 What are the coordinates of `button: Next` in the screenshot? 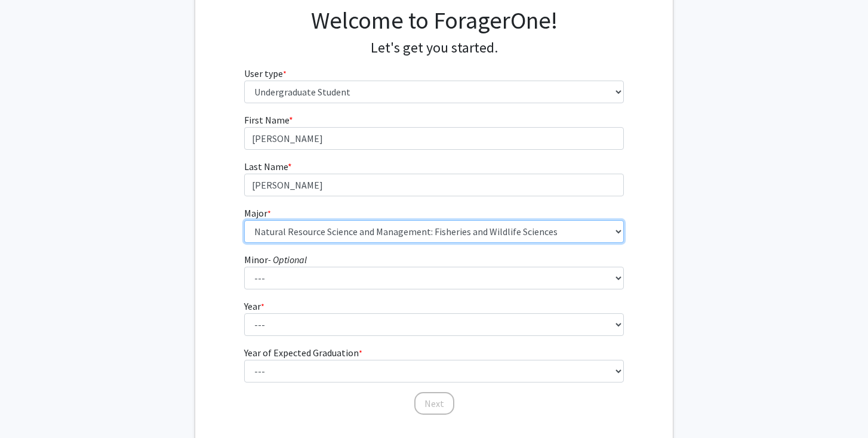 It's located at (434, 404).